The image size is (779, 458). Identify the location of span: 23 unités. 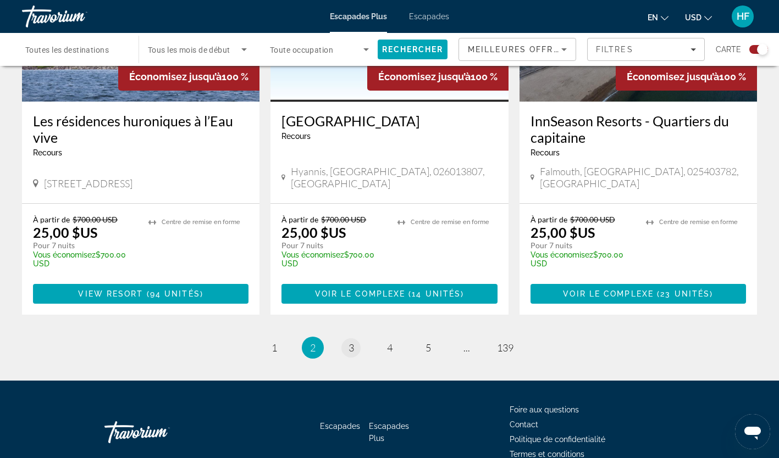
(685, 294).